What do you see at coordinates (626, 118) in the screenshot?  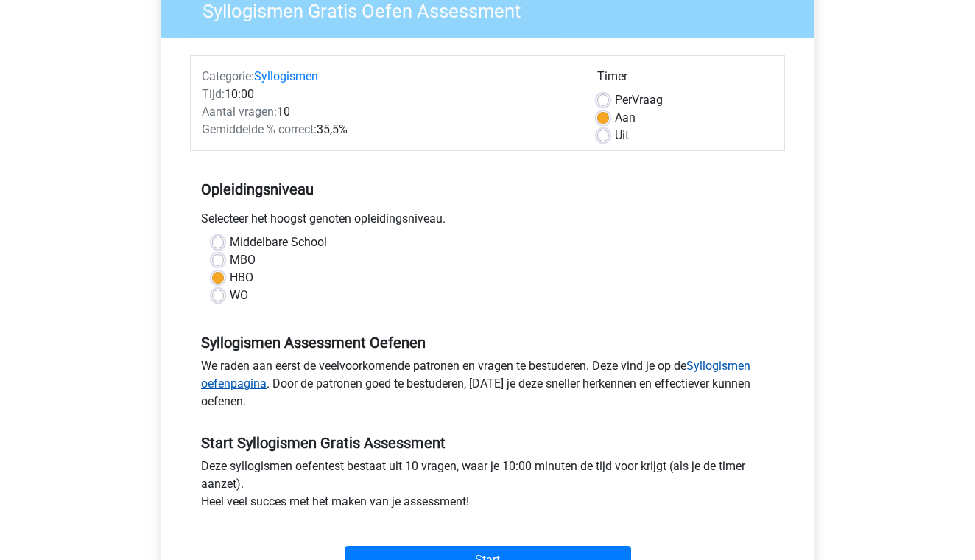 I see `label: Aan` at bounding box center [626, 118].